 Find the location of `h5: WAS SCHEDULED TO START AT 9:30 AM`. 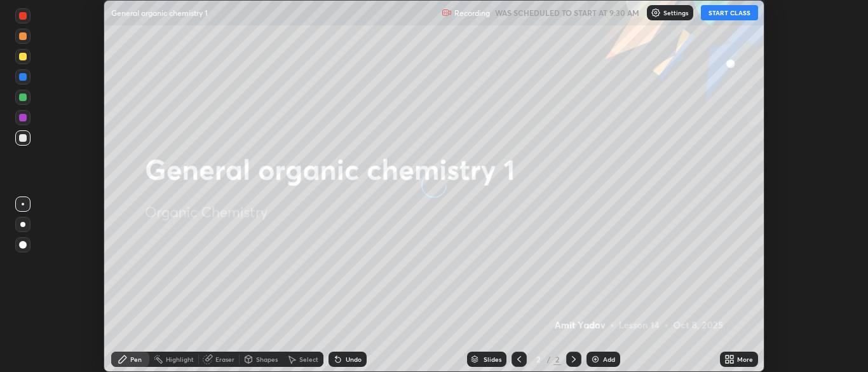

h5: WAS SCHEDULED TO START AT 9:30 AM is located at coordinates (567, 12).